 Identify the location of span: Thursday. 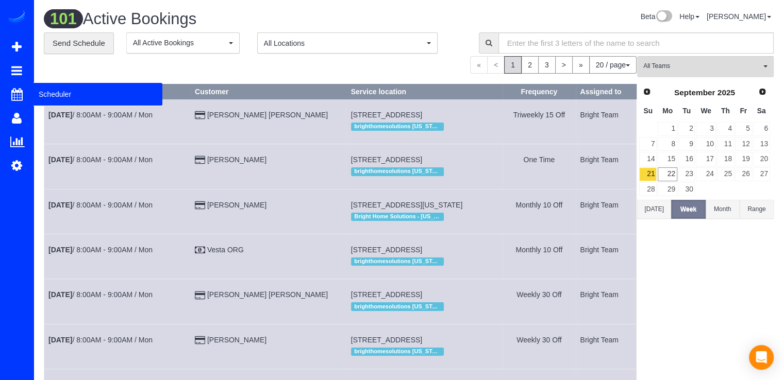
(725, 111).